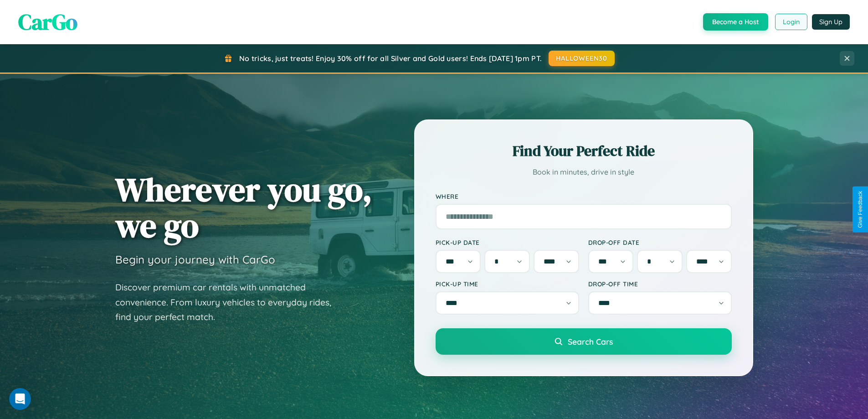  What do you see at coordinates (581, 58) in the screenshot?
I see `button: HALLOWEEN30` at bounding box center [581, 58].